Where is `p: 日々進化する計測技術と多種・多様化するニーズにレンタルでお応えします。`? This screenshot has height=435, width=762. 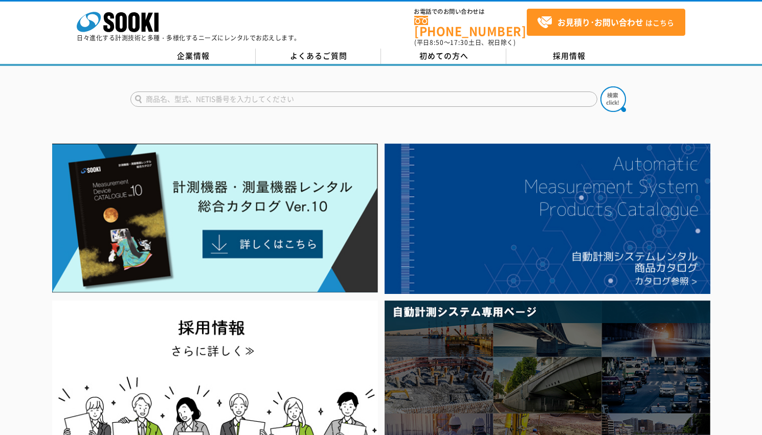 p: 日々進化する計測技術と多種・多様化するニーズにレンタルでお応えします。 is located at coordinates (189, 38).